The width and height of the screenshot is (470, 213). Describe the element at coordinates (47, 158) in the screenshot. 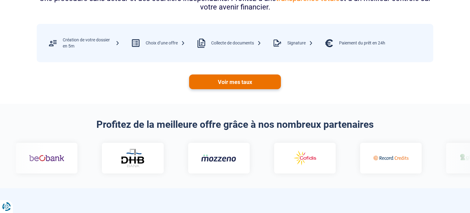

I see `img: Beobank` at that location.